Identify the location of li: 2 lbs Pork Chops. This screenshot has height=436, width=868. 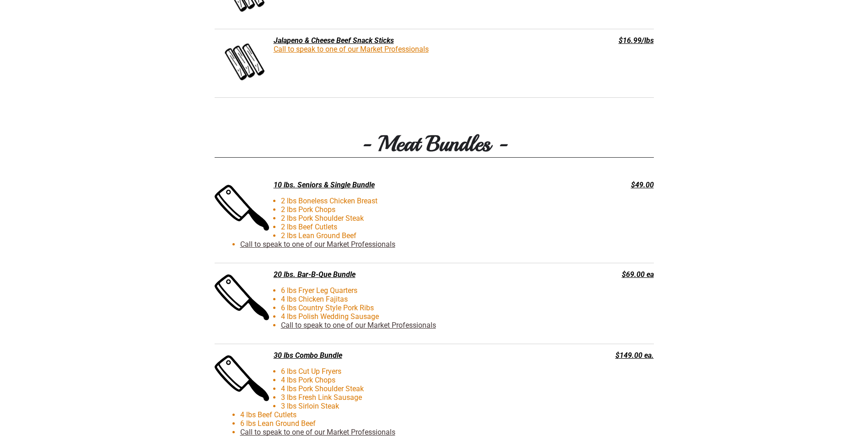
(404, 210).